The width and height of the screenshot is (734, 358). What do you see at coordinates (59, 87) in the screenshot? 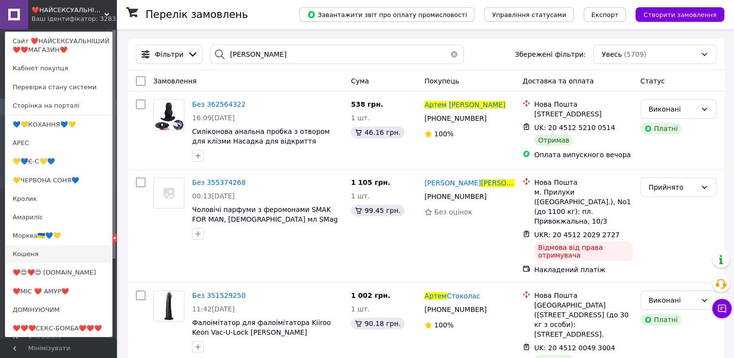
I see `a: Перевірка стану системи` at bounding box center [59, 87].